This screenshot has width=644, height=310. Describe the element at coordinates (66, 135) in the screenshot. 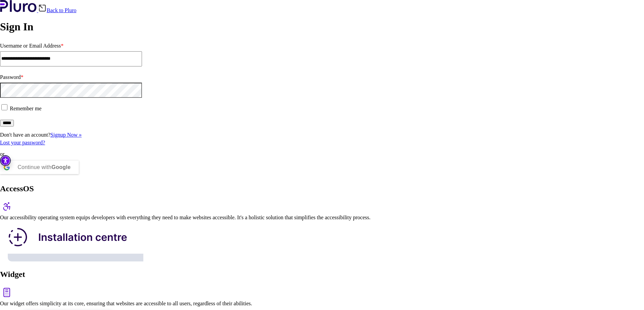

I see `a: Signup Now »` at that location.